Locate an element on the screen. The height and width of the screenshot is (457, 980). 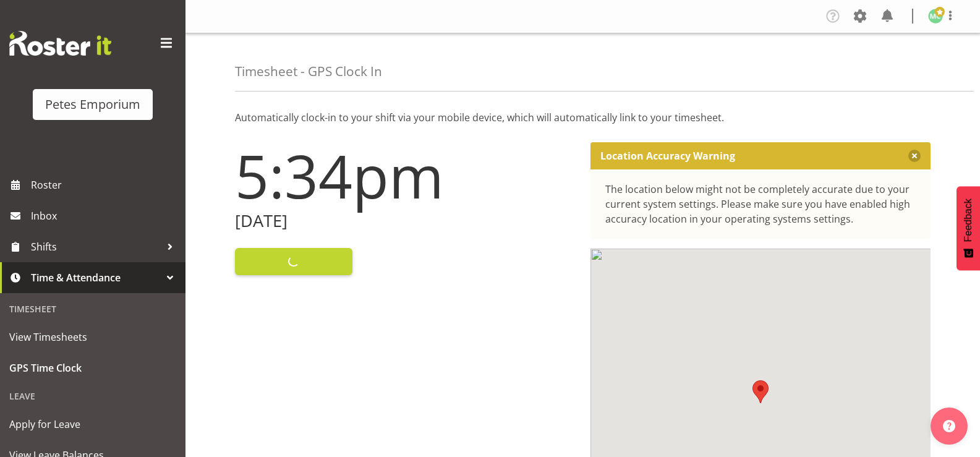
a: View Timesheets is located at coordinates (93, 337).